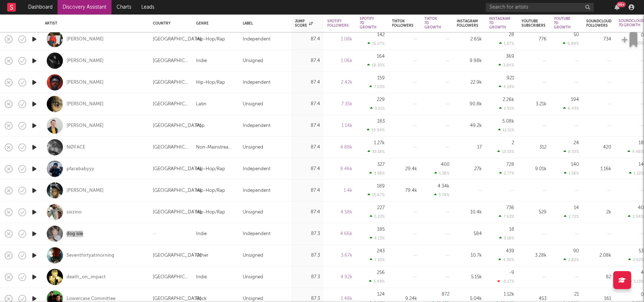  I want to click on div: Country, so click(169, 24).